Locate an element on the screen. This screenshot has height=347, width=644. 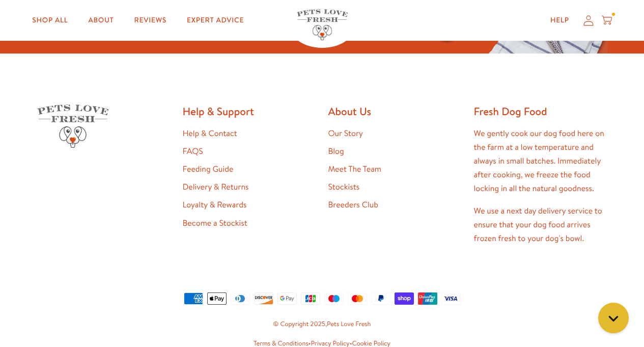
a: Meet The Team is located at coordinates (355, 169).